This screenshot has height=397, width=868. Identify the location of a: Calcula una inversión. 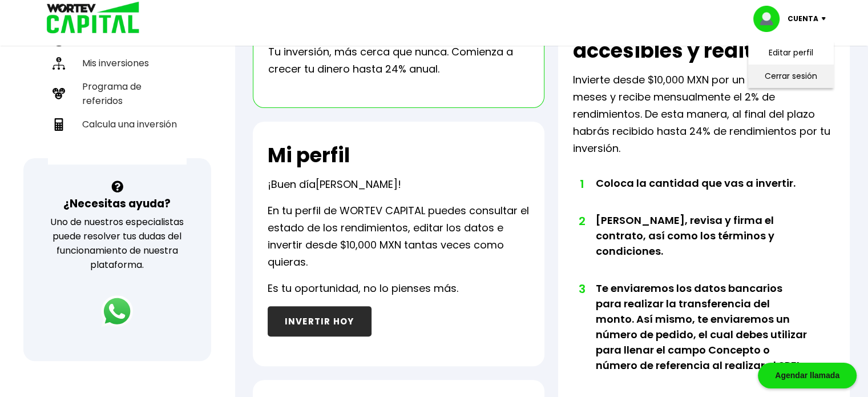
(117, 124).